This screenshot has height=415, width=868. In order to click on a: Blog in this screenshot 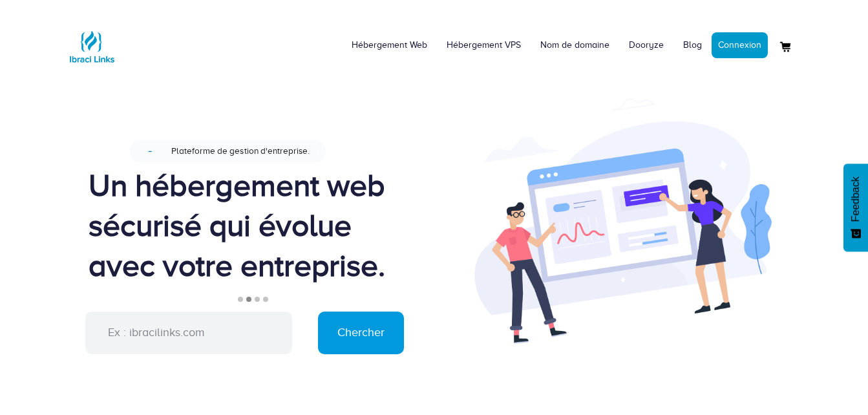, I will do `click(692, 45)`.